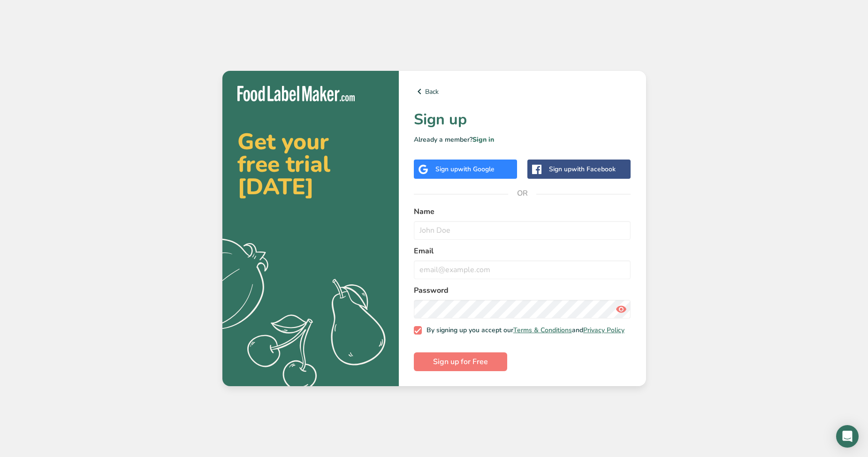 The image size is (868, 457). I want to click on button: Sign up for Free, so click(461, 362).